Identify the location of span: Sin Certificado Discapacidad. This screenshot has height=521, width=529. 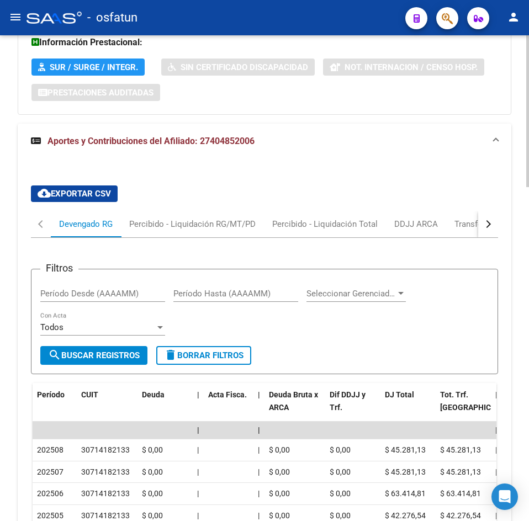
(244, 67).